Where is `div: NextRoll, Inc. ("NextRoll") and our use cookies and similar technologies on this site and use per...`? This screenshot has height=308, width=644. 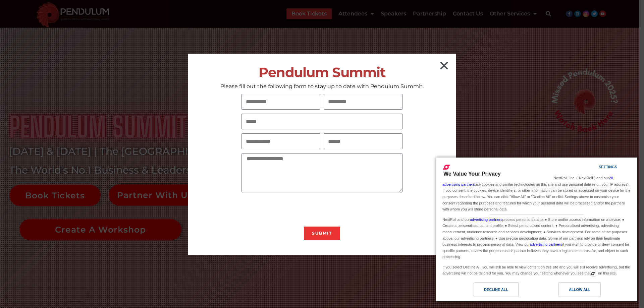
div: NextRoll, Inc. ("NextRoll") and our use cookies and similar technologies on this site and use per... is located at coordinates (537, 193).